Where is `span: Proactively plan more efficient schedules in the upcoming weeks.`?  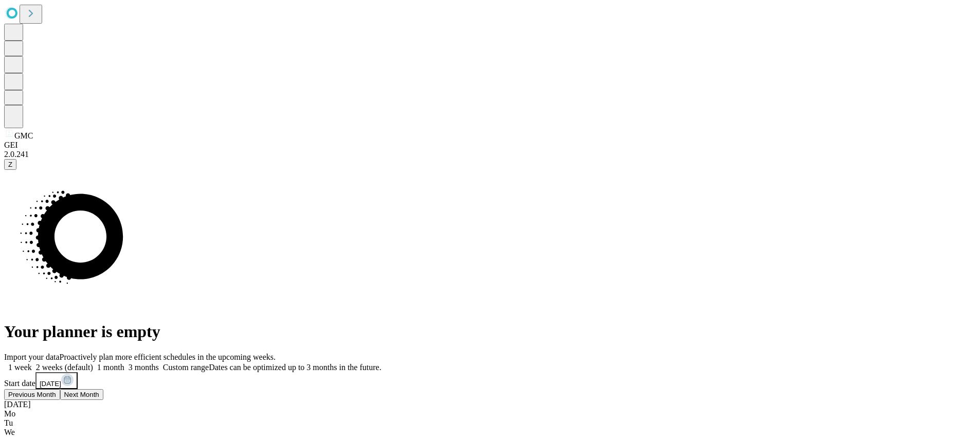
span: Proactively plan more efficient schedules in the upcoming weeks. is located at coordinates (168, 357).